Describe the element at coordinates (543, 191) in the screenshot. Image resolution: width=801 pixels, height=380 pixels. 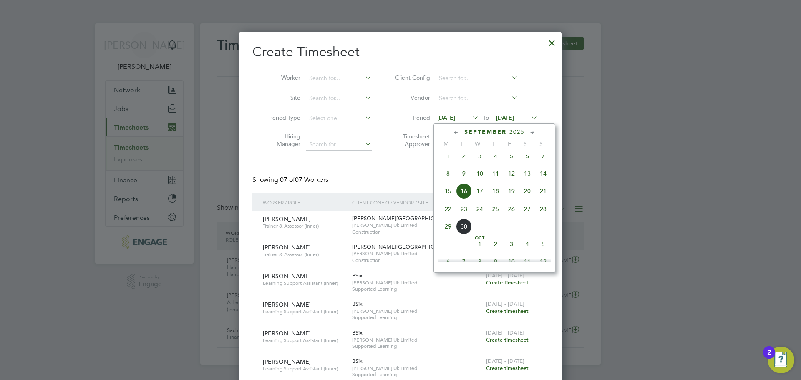
I see `span: 21` at that location.